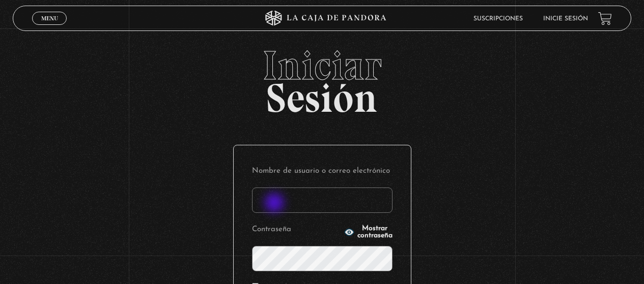  Describe the element at coordinates (322, 172) in the screenshot. I see `label: Nombre de usuario o correo electrónico` at that location.